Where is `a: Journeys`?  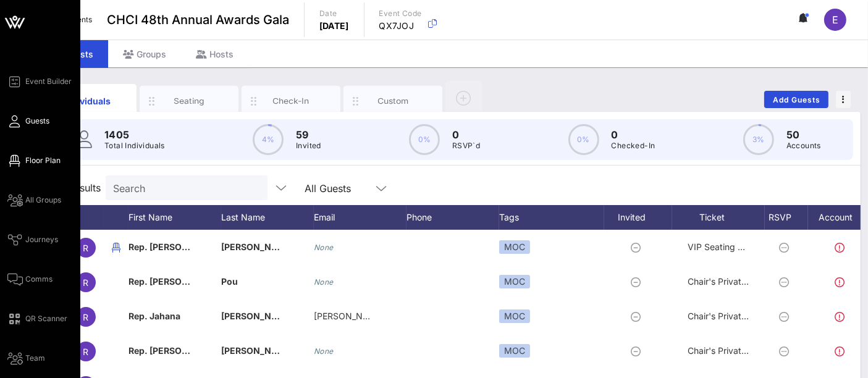
a: Journeys is located at coordinates (32, 239).